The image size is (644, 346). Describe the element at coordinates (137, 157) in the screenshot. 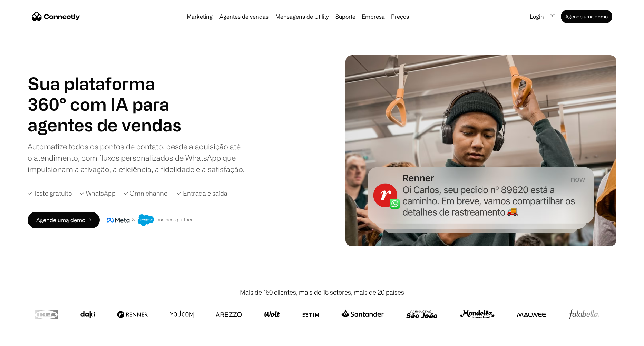

I see `div: Automatize todos os pontos de contato, desde a aquisição até o atendimento, com fluxos personaliz...` at that location.